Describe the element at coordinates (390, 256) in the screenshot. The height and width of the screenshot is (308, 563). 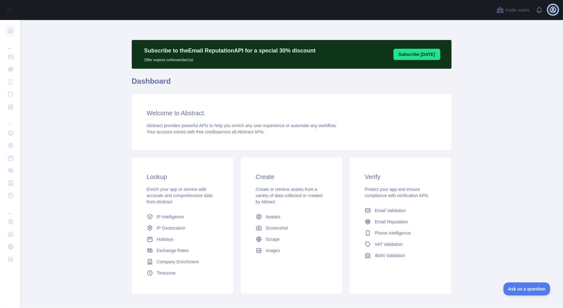
I see `span: IBAN Validation` at that location.